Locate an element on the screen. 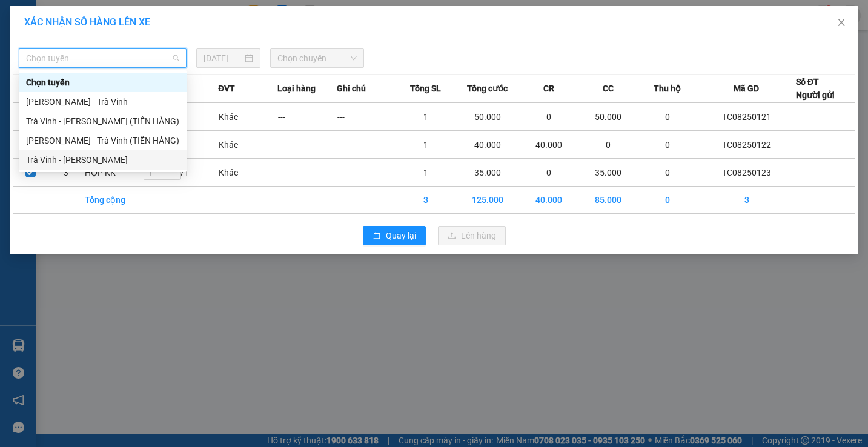 This screenshot has width=868, height=447. div: Trà Vinh - Hồ Chí Minh is located at coordinates (103, 160).